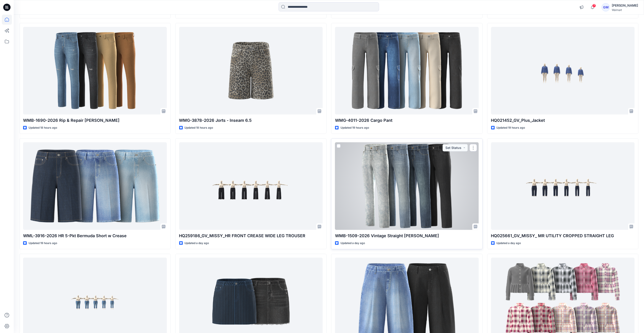 The image size is (644, 333). I want to click on a: WMG-4011-2026 Cargo Pant, so click(407, 71).